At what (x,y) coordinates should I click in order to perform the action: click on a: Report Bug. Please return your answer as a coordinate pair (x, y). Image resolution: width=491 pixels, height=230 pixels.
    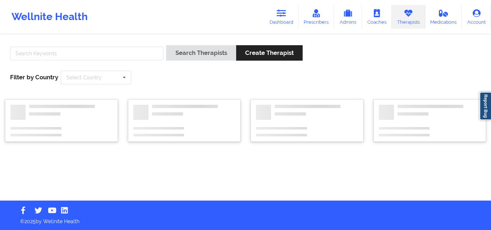
    Looking at the image, I should click on (485, 106).